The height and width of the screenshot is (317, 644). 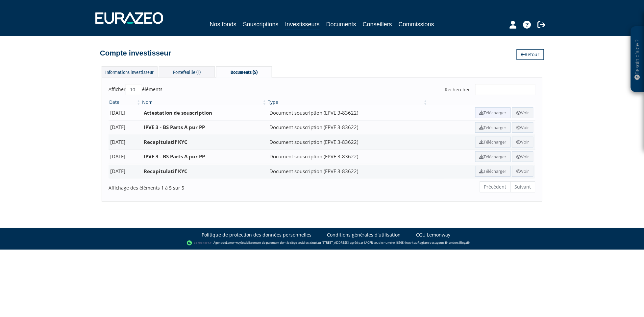 What do you see at coordinates (134, 90) in the screenshot?
I see `select: Afficheréléments` at bounding box center [134, 90].